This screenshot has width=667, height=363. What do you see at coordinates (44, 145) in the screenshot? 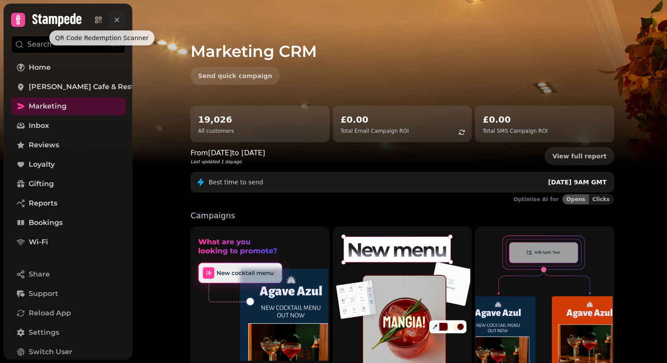
I see `span: Reviews` at bounding box center [44, 145].